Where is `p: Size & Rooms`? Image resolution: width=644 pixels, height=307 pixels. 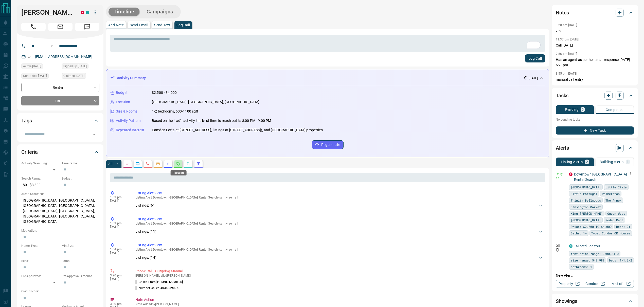 p: Size & Rooms is located at coordinates (127, 111).